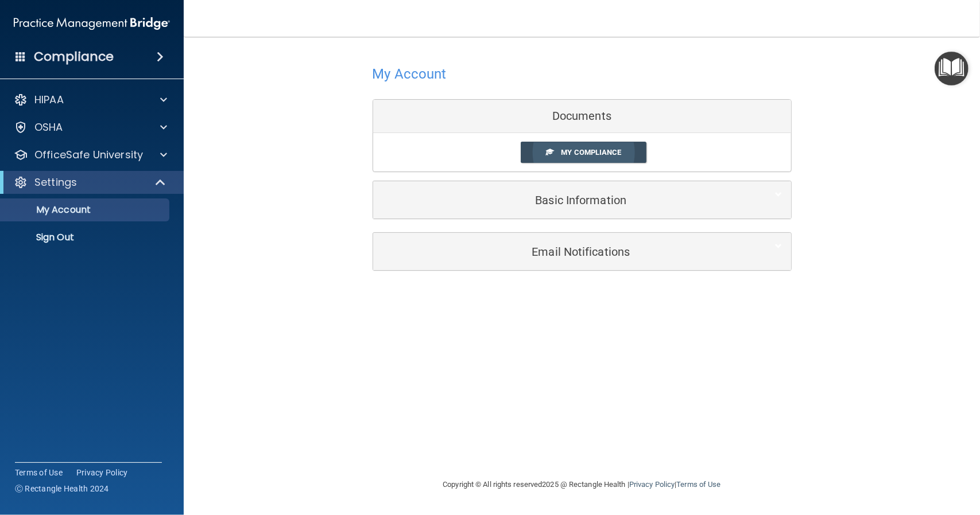  I want to click on div: Copyright © All rights reserved 2025 @ Rectangle Health | |, so click(583, 485).